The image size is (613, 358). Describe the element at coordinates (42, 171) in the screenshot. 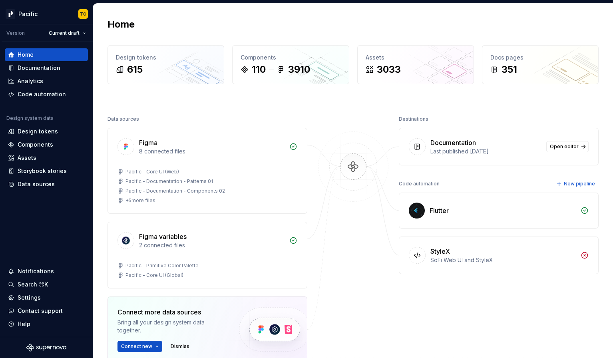

I see `div: Storybook stories` at that location.